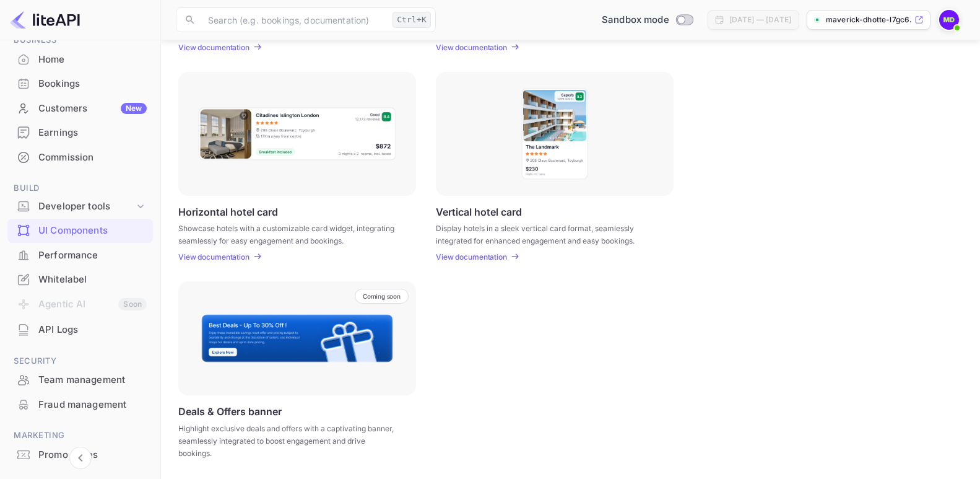 This screenshot has height=479, width=980. I want to click on div: CustomersNew, so click(80, 108).